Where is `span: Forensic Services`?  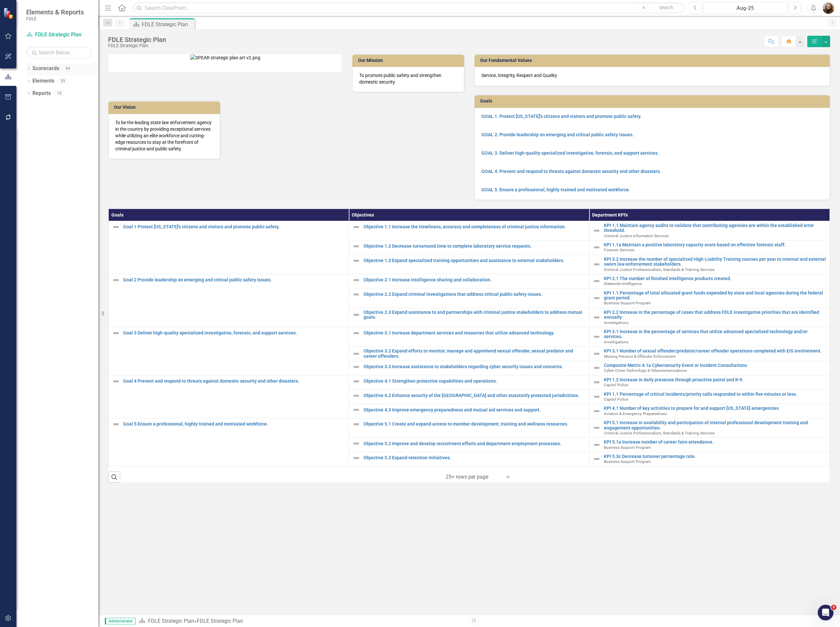 span: Forensic Services is located at coordinates (619, 250).